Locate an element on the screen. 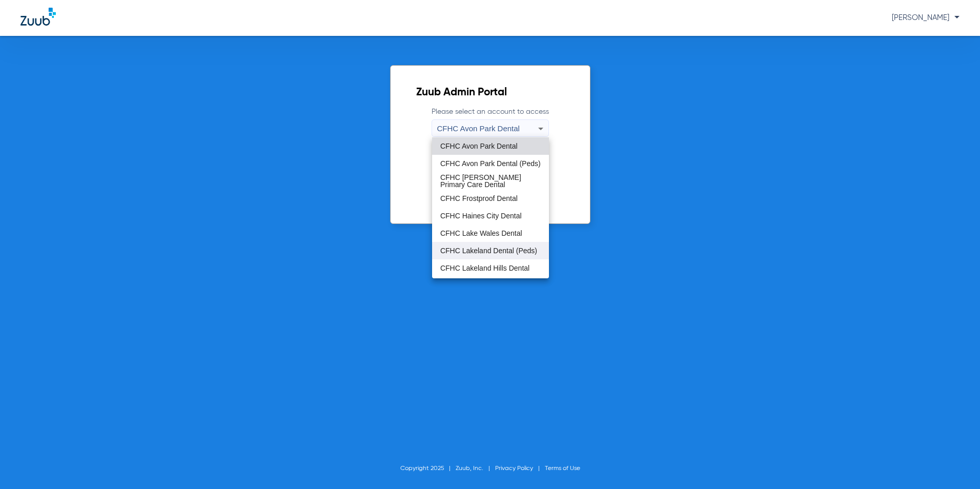 The width and height of the screenshot is (980, 489). span: CFHC Lakeland Hills Dental is located at coordinates (485, 268).